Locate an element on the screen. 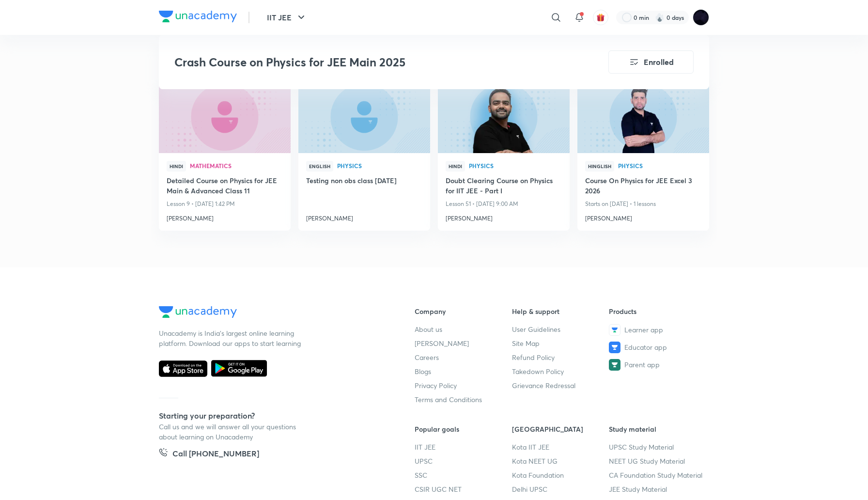  button: Enrolled is located at coordinates (651, 62).